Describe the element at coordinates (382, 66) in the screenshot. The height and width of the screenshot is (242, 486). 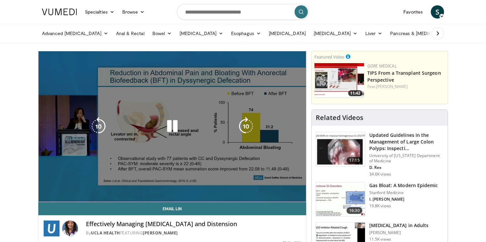
I see `a: Gore Medical` at that location.